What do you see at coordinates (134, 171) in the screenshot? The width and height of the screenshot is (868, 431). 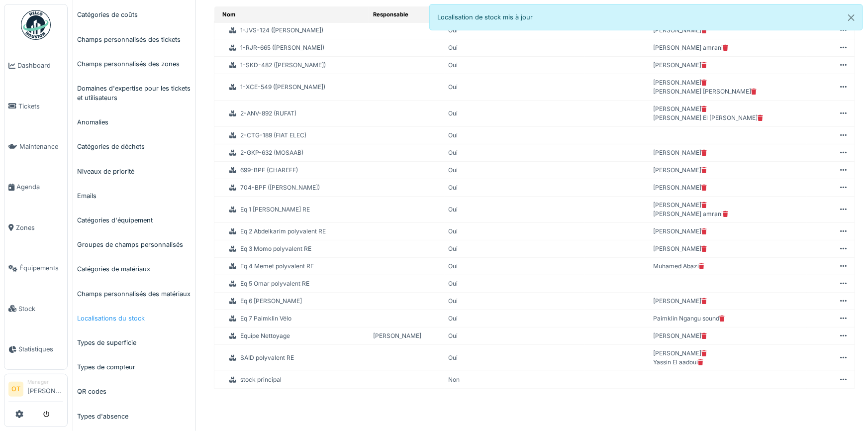 I see `a: Niveaux de priorité` at bounding box center [134, 171].